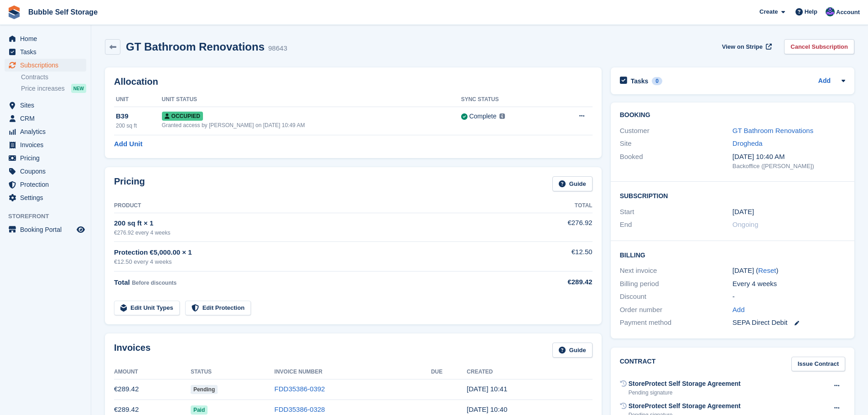  Describe the element at coordinates (732, 196) in the screenshot. I see `h2: Subscription` at that location.